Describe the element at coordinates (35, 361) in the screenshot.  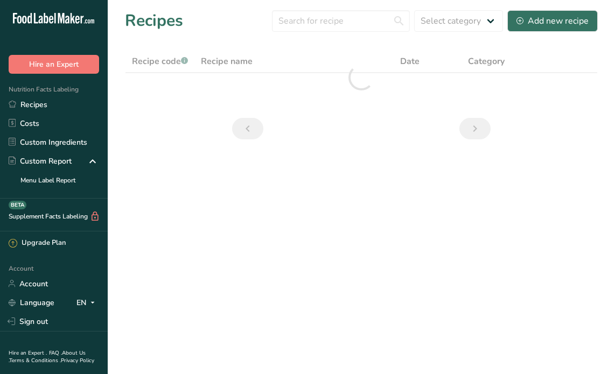
I see `a: Terms & Conditions .` at that location.